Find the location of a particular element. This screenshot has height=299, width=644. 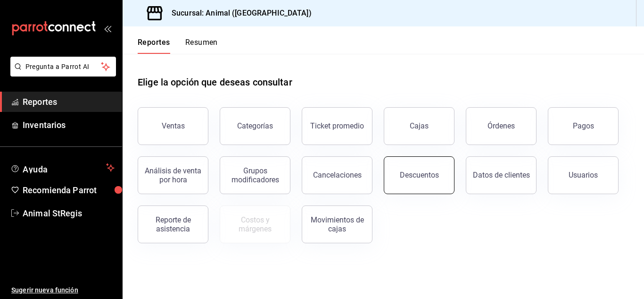

button: Categorías is located at coordinates (255, 126).